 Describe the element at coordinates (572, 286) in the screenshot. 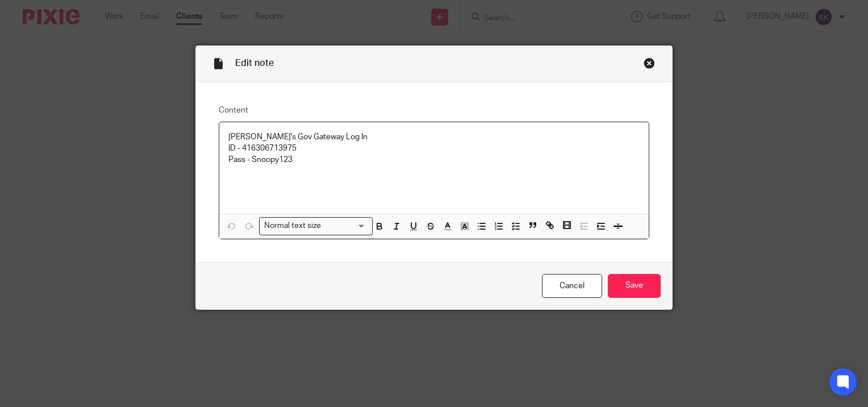

I see `a: Cancel` at that location.